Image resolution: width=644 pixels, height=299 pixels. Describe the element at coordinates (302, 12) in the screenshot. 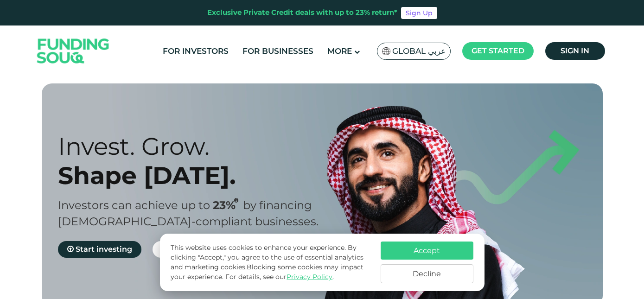

I see `div: Exclusive Private Credit deals with up to 23% return*` at that location.